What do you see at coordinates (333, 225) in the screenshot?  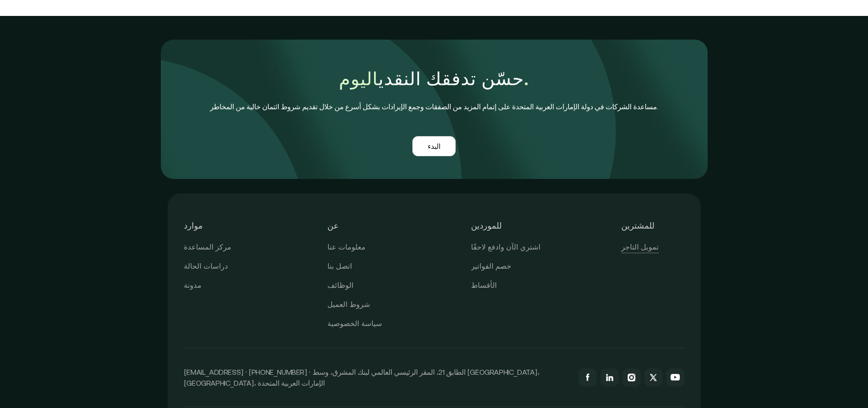 I see `font: عن` at bounding box center [333, 225].